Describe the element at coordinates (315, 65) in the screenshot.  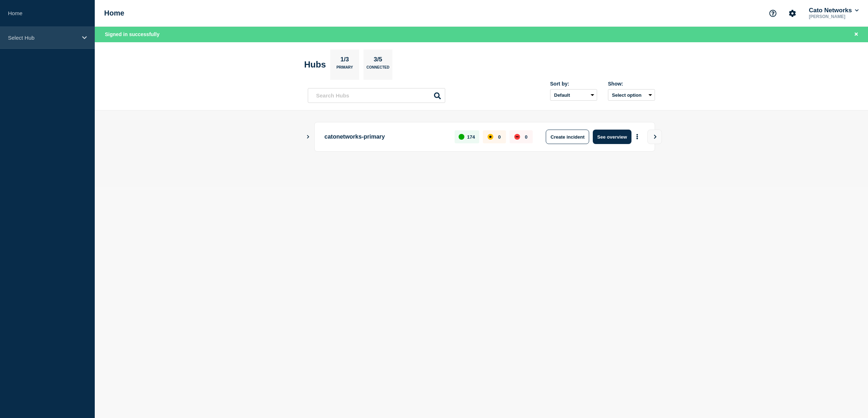
I see `h2: Hubs` at that location.